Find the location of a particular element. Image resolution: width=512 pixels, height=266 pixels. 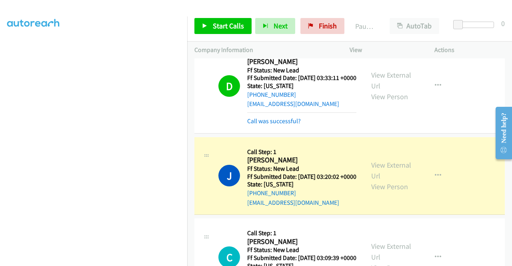

p: Company Information is located at coordinates (265, 50).